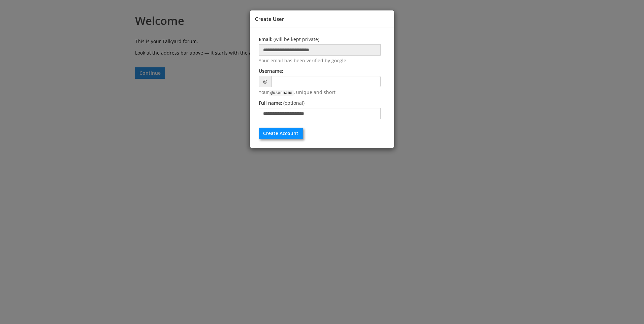  What do you see at coordinates (296, 39) in the screenshot?
I see `span: ( will be kept private )` at bounding box center [296, 39].